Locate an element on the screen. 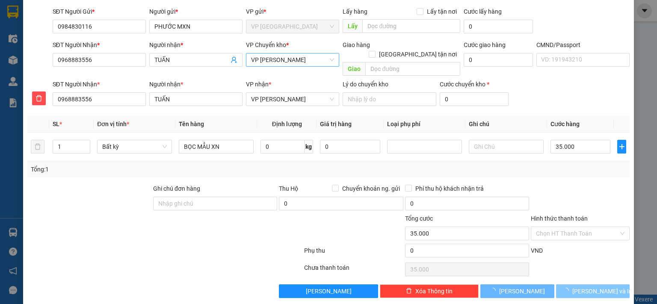 The width and height of the screenshot is (657, 304). div: Chưa thanh toán is located at coordinates (353, 270).